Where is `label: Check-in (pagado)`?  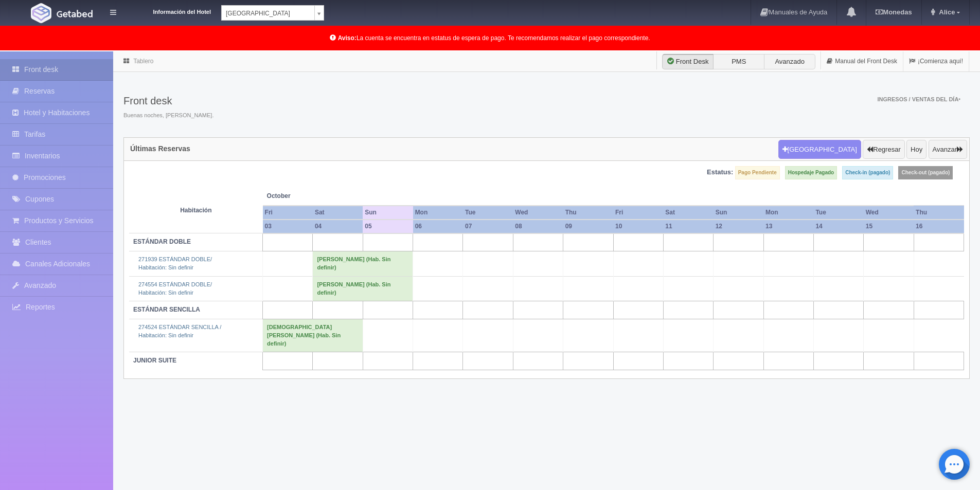 label: Check-in (pagado) is located at coordinates (867, 172).